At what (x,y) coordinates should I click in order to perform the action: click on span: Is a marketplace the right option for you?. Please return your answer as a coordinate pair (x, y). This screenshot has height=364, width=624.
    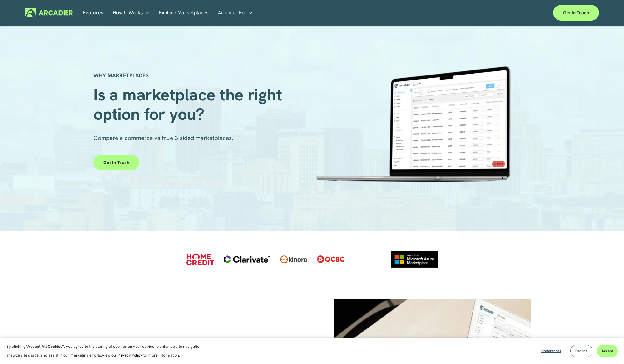
    Looking at the image, I should click on (190, 104).